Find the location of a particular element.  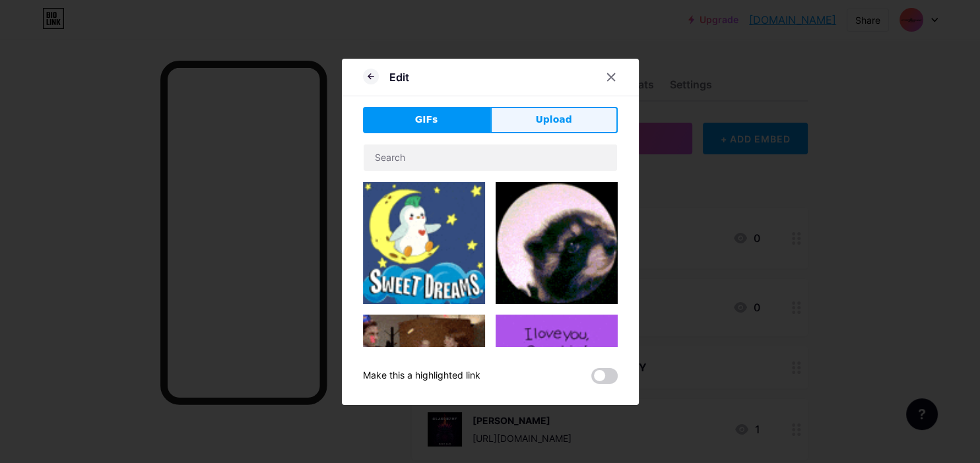

span: Upload is located at coordinates (553, 119).